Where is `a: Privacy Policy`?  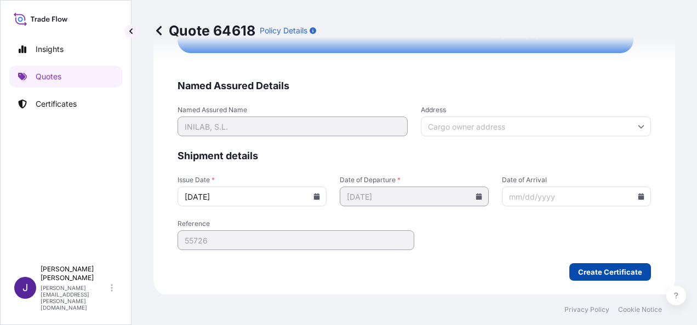 a: Privacy Policy is located at coordinates (587, 310).